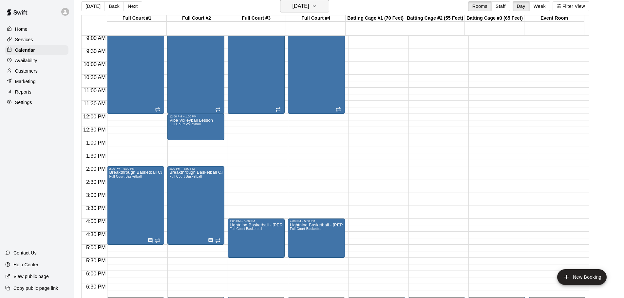 The height and width of the screenshot is (298, 624). I want to click on span: 5:00 PM, so click(96, 248).